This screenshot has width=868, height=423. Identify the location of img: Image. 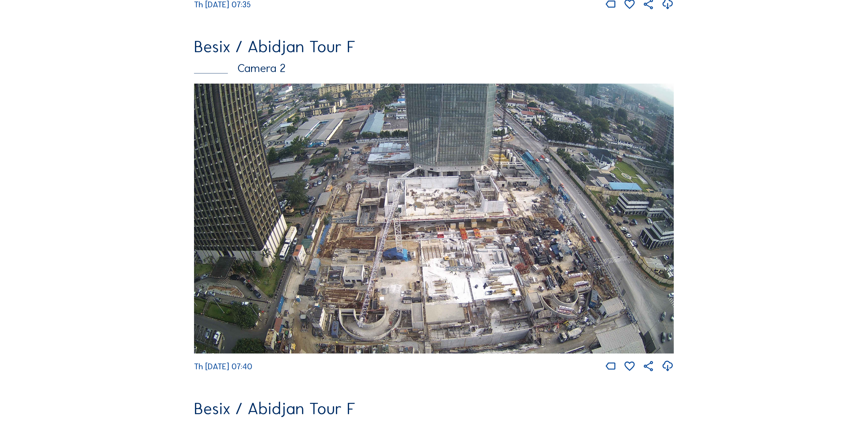
(434, 218).